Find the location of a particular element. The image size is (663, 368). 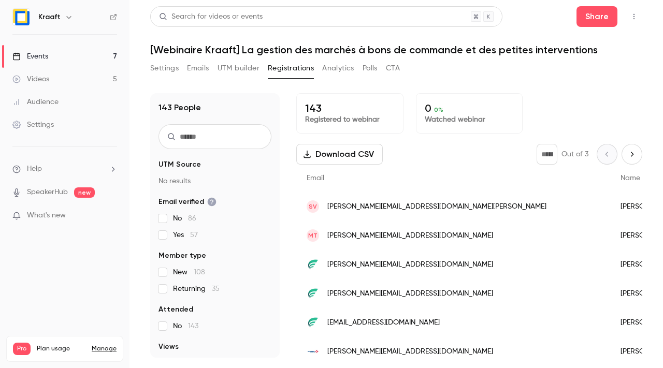

span: 57 is located at coordinates (194, 235).